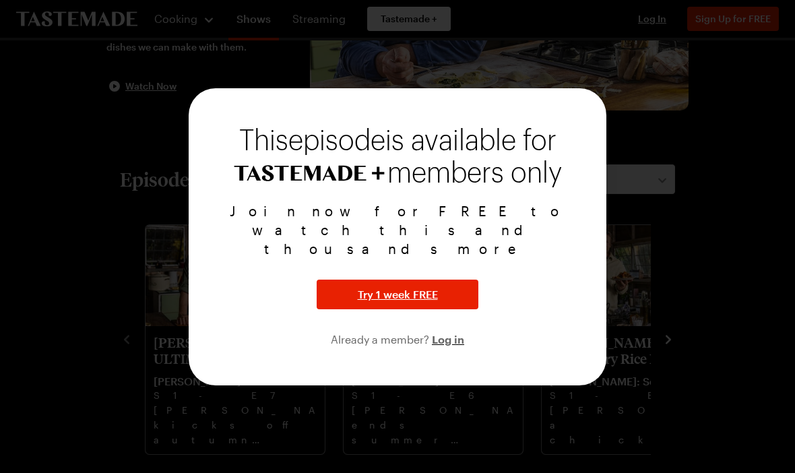 The height and width of the screenshot is (473, 795). I want to click on span: Already a member?, so click(381, 339).